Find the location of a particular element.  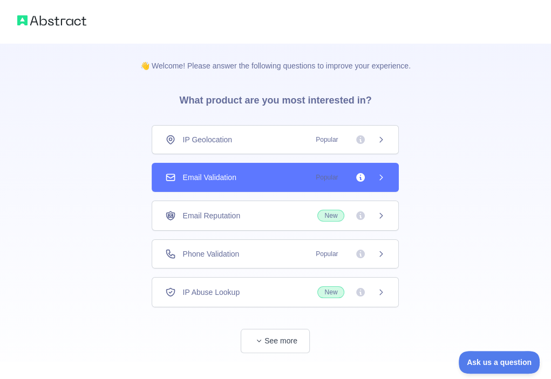

span: Email Reputation is located at coordinates (211, 216).